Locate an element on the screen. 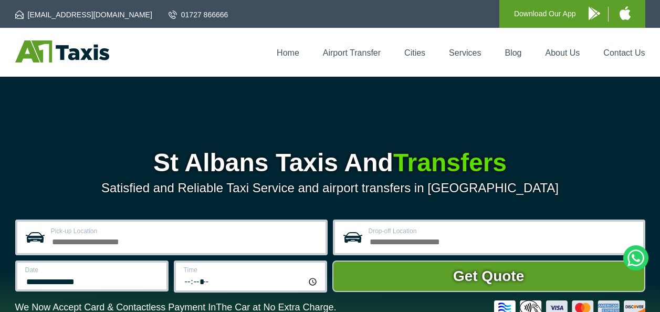 This screenshot has width=660, height=312. a: About Us is located at coordinates (563, 52).